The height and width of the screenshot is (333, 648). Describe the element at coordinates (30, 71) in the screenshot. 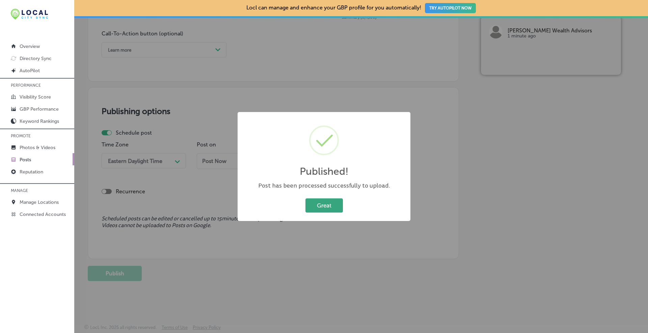

I see `p: AutoPilot` at that location.